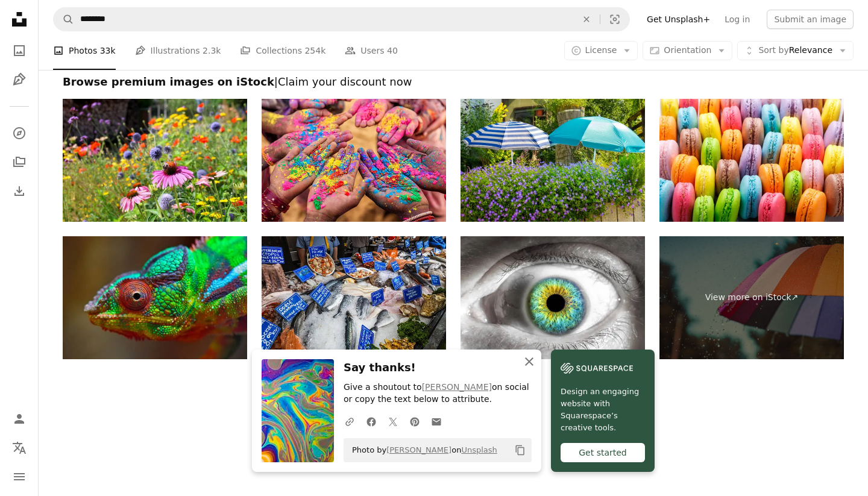 This screenshot has height=496, width=868. Describe the element at coordinates (453, 443) in the screenshot. I see `p: Make something awesome` at that location.